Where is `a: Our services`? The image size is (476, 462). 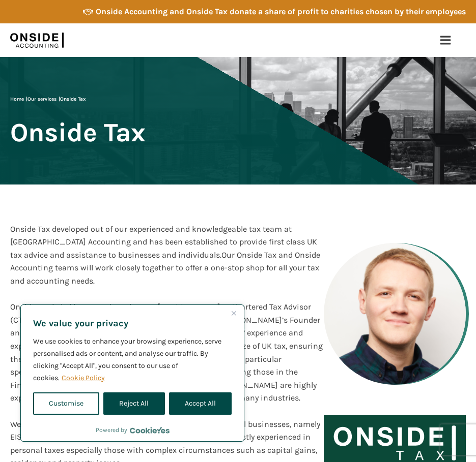
a: Our services is located at coordinates (41, 99).